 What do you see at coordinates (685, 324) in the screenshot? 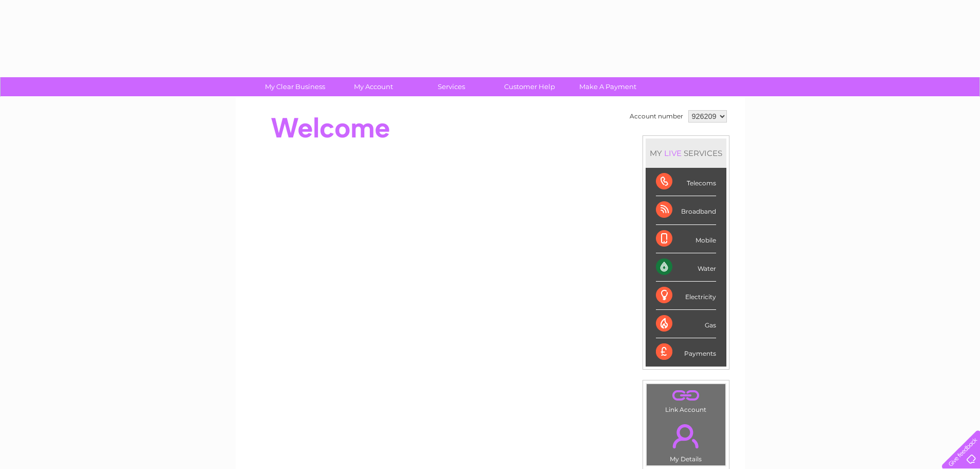
I see `div: Gas` at bounding box center [685, 324].